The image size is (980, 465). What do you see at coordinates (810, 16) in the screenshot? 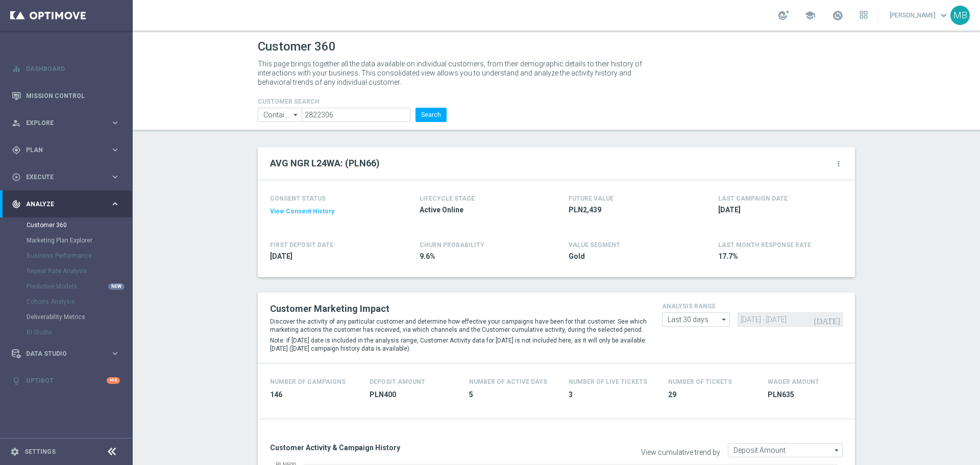
I see `span: school` at bounding box center [810, 16].